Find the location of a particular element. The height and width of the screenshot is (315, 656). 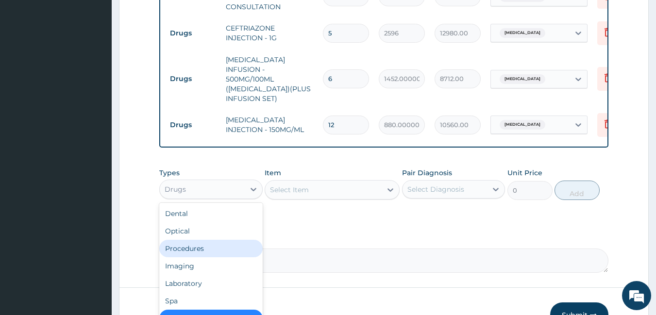

div: Select Item is located at coordinates (289, 190).